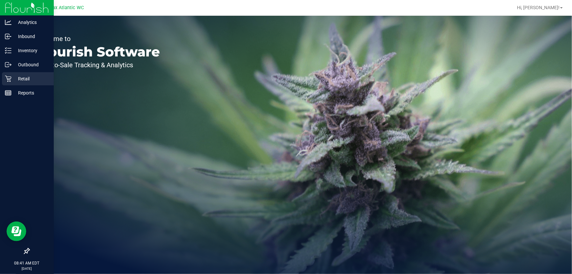 Image resolution: width=572 pixels, height=274 pixels. I want to click on p: 08:41 AM EDT, so click(27, 263).